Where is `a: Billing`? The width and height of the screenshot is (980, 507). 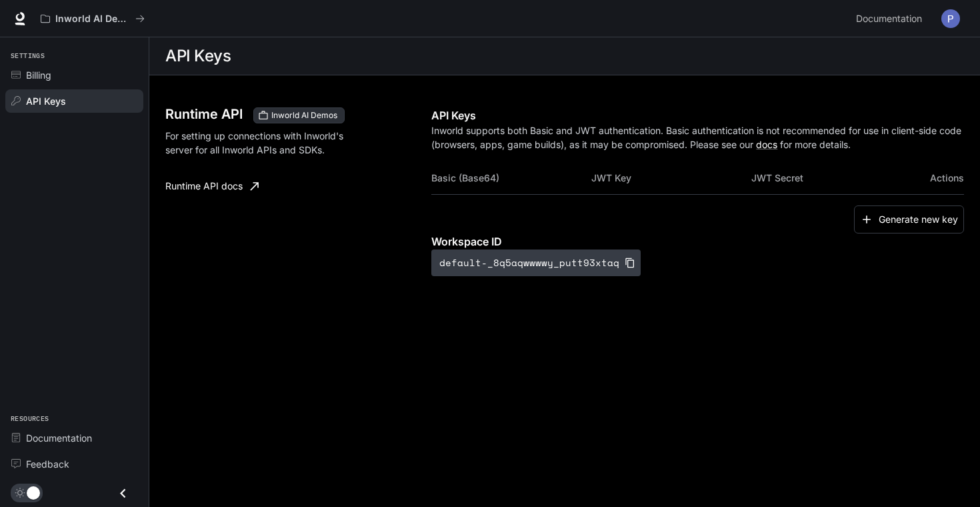
a: Billing is located at coordinates (74, 74).